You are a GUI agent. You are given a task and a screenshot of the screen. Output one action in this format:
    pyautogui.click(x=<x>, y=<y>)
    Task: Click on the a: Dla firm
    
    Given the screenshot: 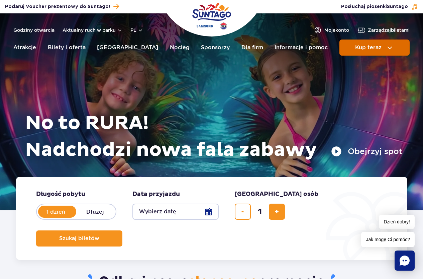 What is the action you would take?
    pyautogui.click(x=252, y=48)
    